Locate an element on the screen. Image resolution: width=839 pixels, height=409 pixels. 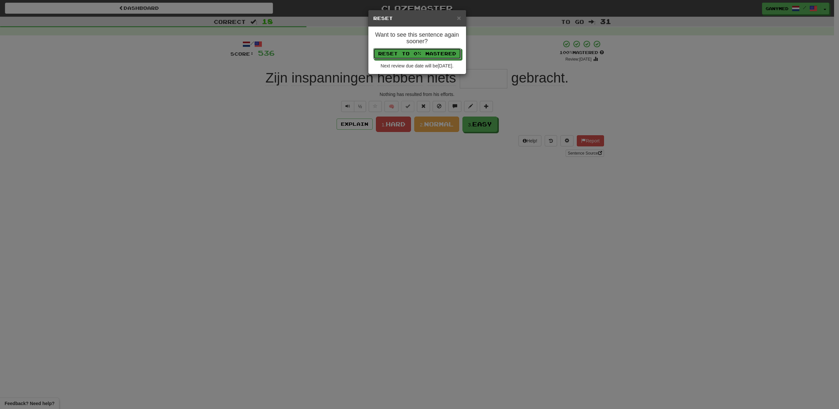
button: Close is located at coordinates (459, 18).